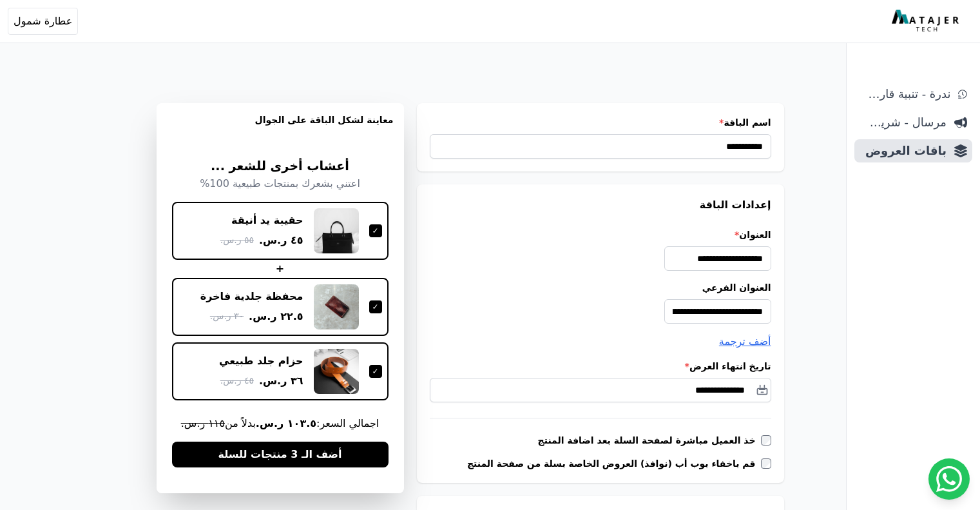  I want to click on span: عطارة شمول, so click(43, 21).